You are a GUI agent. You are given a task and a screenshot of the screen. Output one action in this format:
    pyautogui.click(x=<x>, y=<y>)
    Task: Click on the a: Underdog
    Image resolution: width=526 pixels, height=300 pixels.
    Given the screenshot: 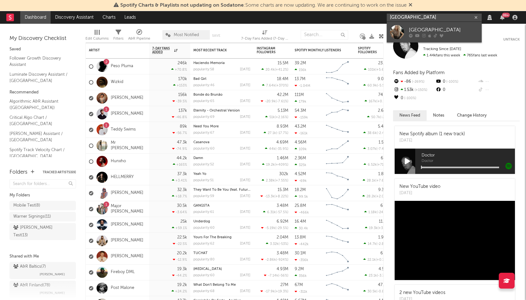 What is the action you would take?
    pyautogui.click(x=202, y=221)
    